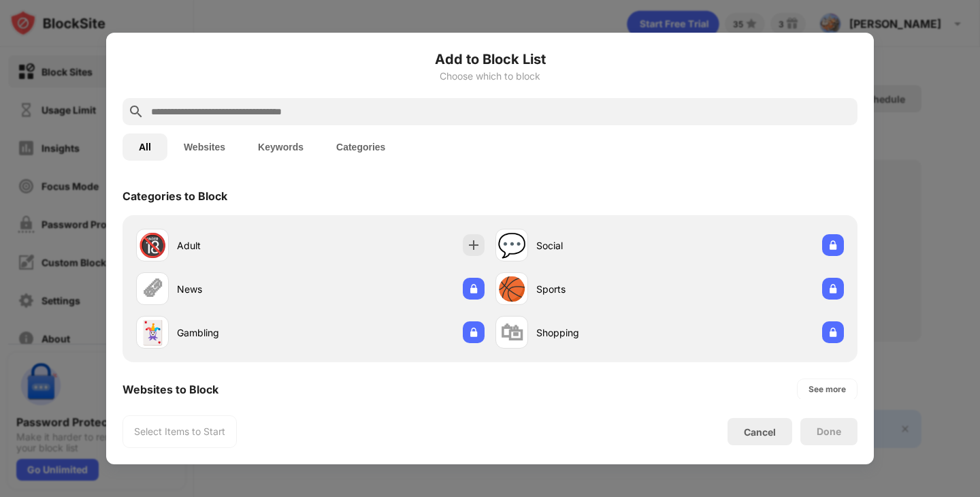  I want to click on div: Websites to Block, so click(170, 389).